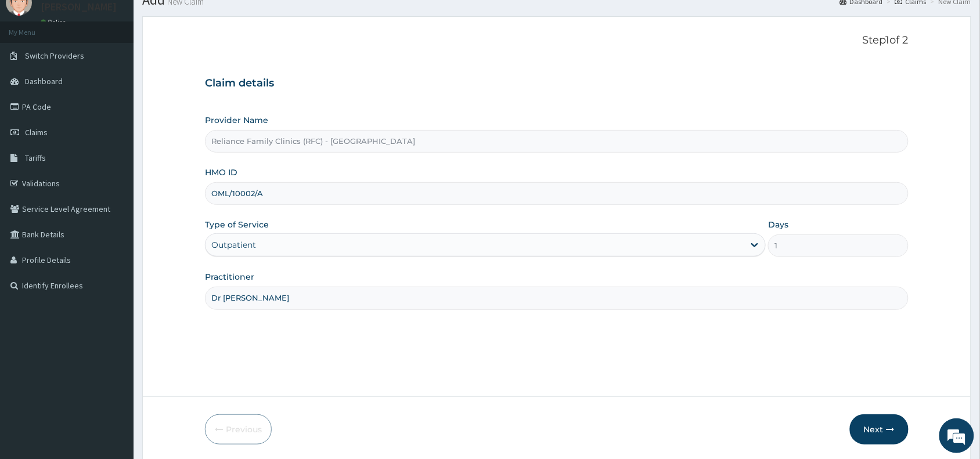  What do you see at coordinates (221, 172) in the screenshot?
I see `label: HMO ID` at bounding box center [221, 172].